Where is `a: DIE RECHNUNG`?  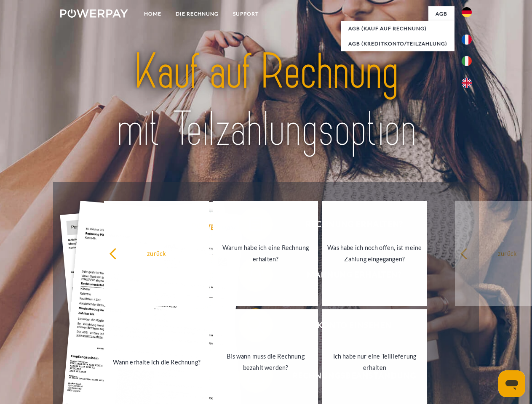
a: DIE RECHNUNG is located at coordinates (197, 14).